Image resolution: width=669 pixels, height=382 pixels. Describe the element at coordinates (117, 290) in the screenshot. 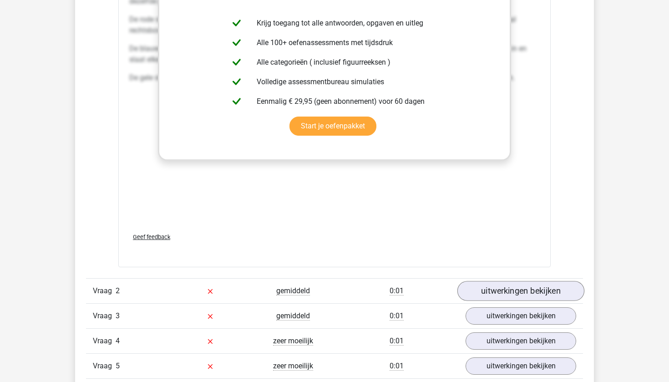

I see `span: 2` at that location.